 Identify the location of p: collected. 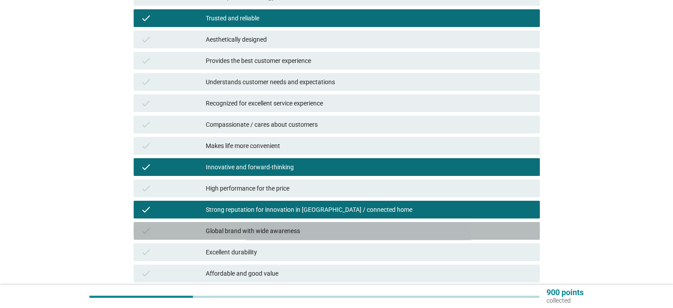
(565, 300).